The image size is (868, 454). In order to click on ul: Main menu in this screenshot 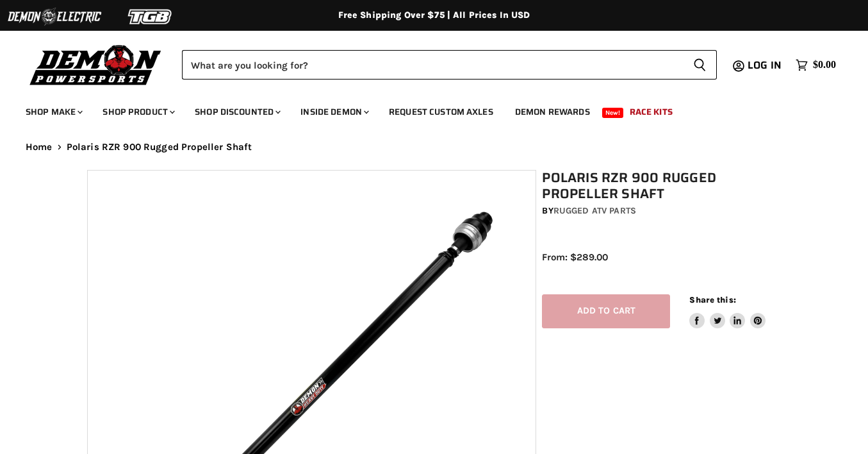, I will do `click(424, 109)`.